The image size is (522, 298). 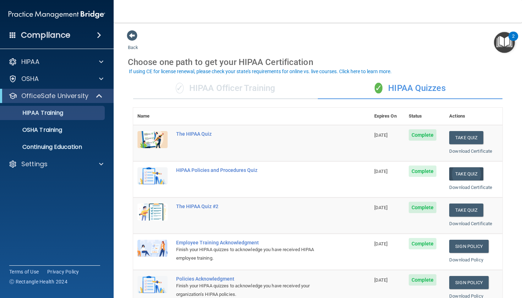 I want to click on div: HIPAA Policies and Procedures Quiz, so click(x=255, y=170).